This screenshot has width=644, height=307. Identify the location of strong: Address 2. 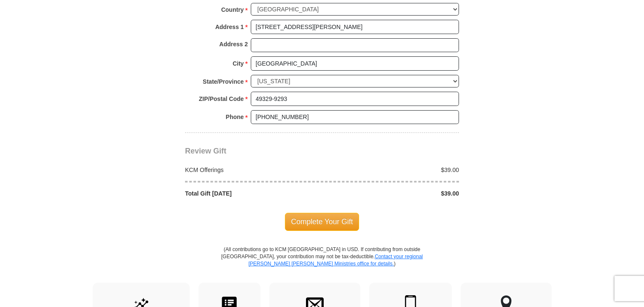
(233, 44).